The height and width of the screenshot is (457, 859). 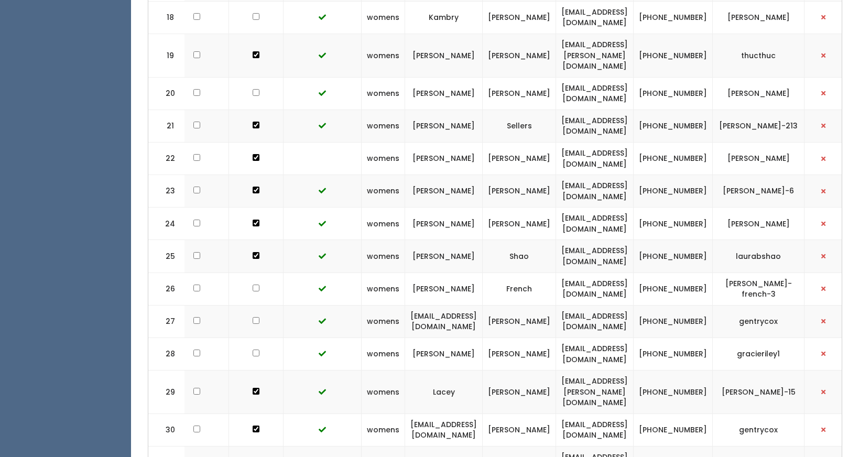 What do you see at coordinates (167, 256) in the screenshot?
I see `td: 25` at bounding box center [167, 256].